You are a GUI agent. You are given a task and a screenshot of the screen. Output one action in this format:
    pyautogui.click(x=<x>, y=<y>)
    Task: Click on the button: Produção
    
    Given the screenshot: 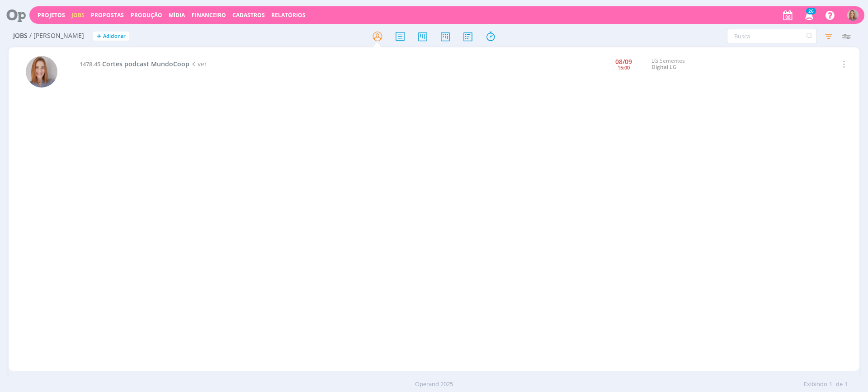 What is the action you would take?
    pyautogui.click(x=146, y=15)
    